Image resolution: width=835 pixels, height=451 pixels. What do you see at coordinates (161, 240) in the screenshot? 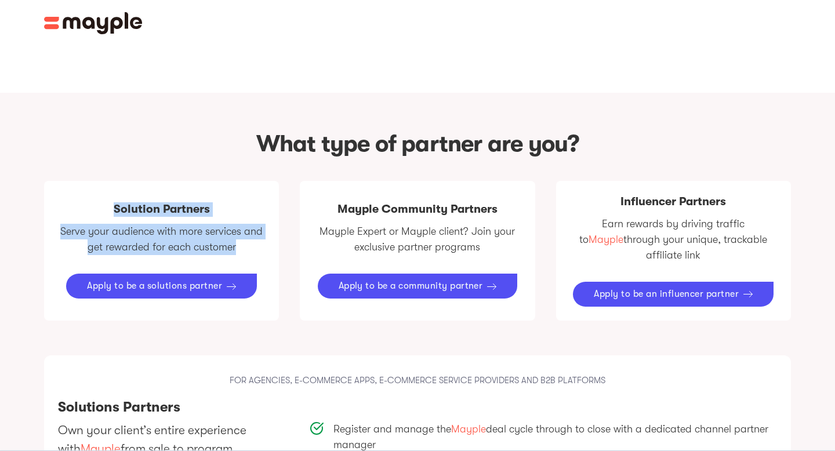
I see `p: Serve your audience with more services and get rewarded for each customer` at bounding box center [161, 240].